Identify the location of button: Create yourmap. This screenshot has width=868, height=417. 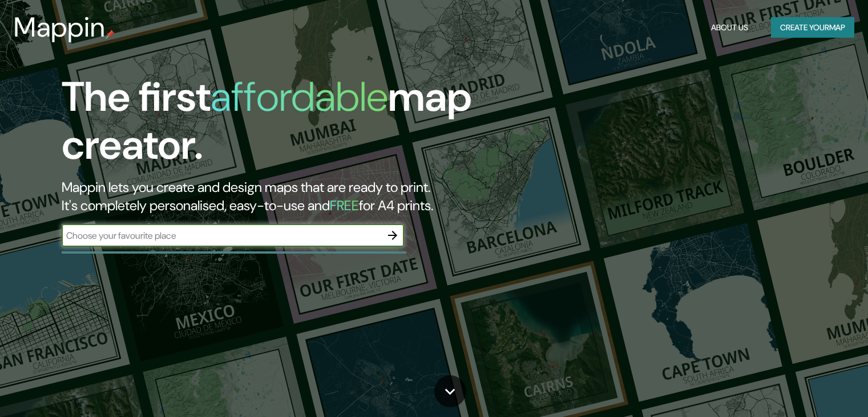
(813, 27).